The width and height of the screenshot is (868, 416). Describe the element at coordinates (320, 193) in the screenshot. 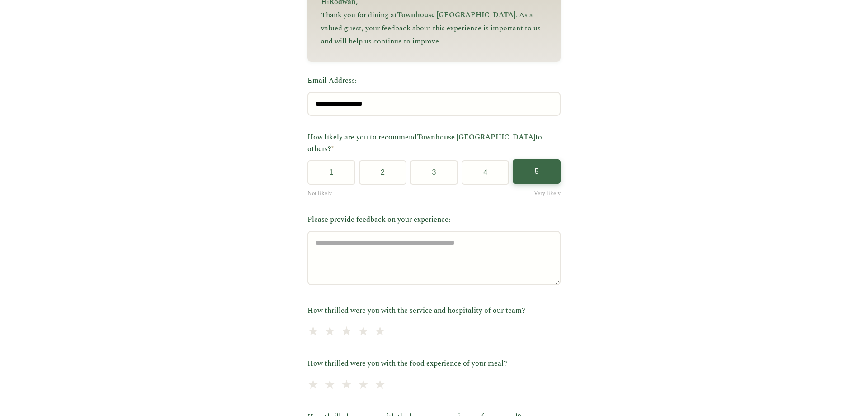

I see `span: Not likely` at that location.